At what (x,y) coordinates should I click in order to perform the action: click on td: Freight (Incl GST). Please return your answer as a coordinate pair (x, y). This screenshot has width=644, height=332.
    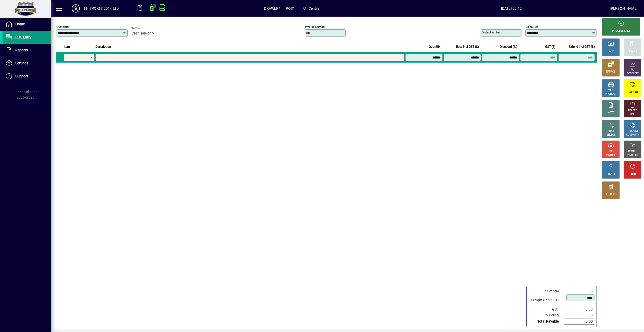
    Looking at the image, I should click on (546, 300).